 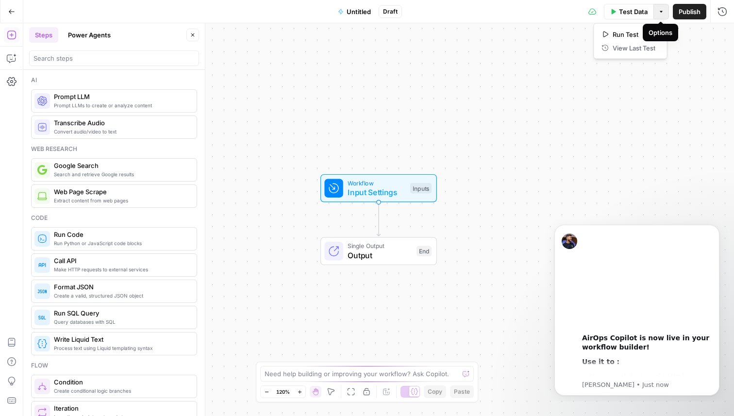 What do you see at coordinates (634, 48) in the screenshot?
I see `span: View Last Test` at bounding box center [634, 48].